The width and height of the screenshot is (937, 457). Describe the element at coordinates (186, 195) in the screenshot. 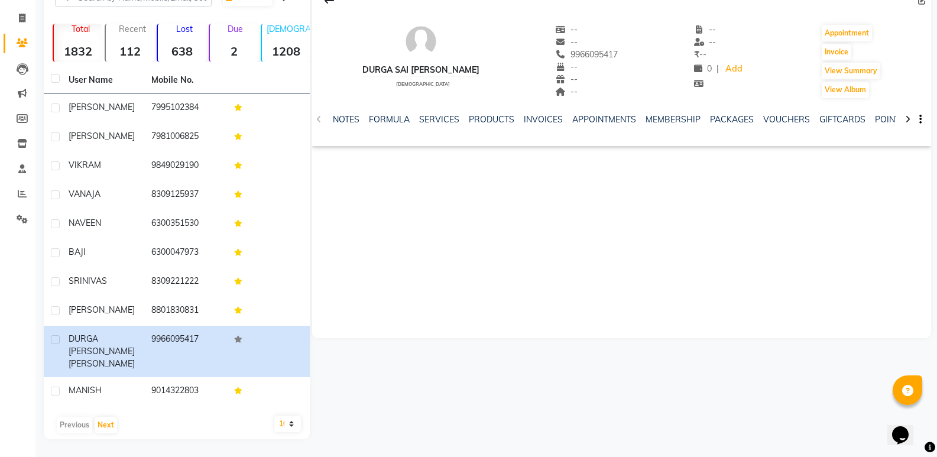

I see `td: 8309125937` at that location.